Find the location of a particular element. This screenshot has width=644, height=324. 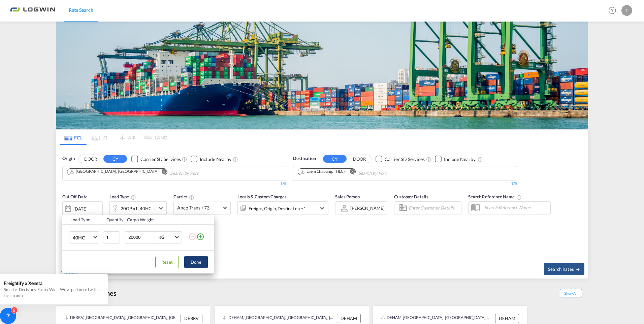

span: 40HC is located at coordinates (83, 238).